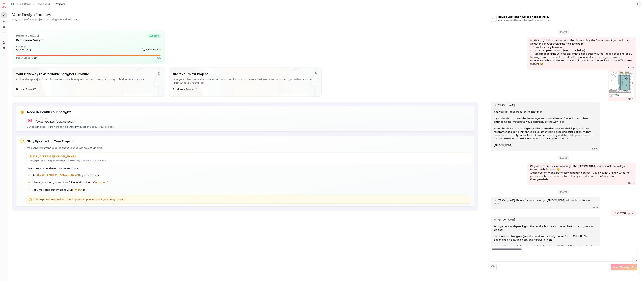 This screenshot has height=281, width=644. Describe the element at coordinates (620, 213) in the screenshot. I see `div: Thank you!` at that location.